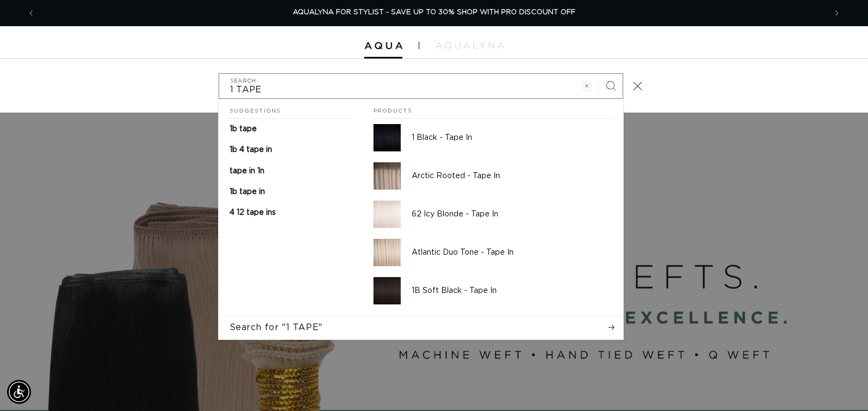 Image resolution: width=868 pixels, height=411 pixels. Describe the element at coordinates (251, 150) in the screenshot. I see `span: 1b 4 tape in` at that location.